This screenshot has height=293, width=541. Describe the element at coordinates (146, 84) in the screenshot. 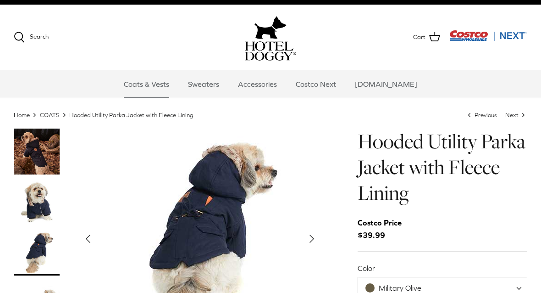

I see `a: Coats & Vests` at that location.